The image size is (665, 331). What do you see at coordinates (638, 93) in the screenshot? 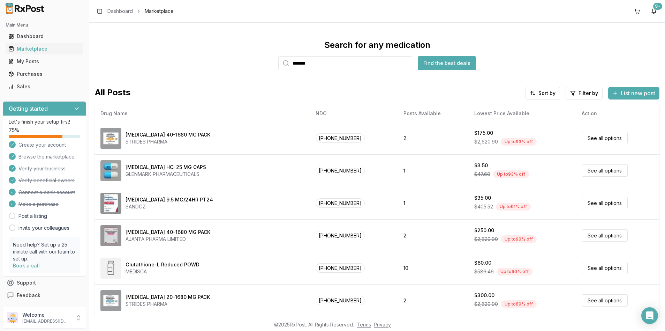
I see `span: List new post` at bounding box center [638, 93].